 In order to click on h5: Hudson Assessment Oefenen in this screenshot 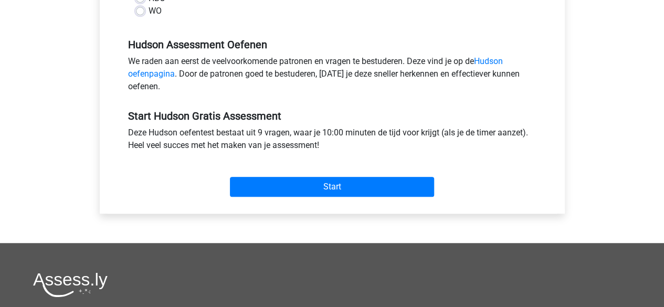, I will do `click(332, 45)`.